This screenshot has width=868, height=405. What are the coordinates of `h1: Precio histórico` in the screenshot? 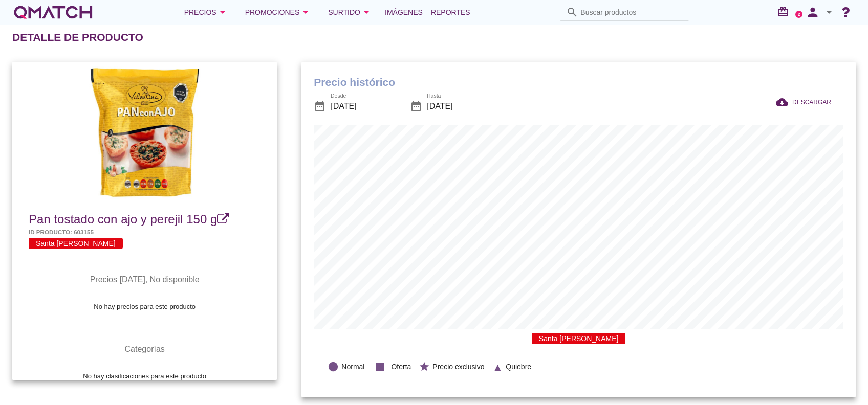 It's located at (578, 82).